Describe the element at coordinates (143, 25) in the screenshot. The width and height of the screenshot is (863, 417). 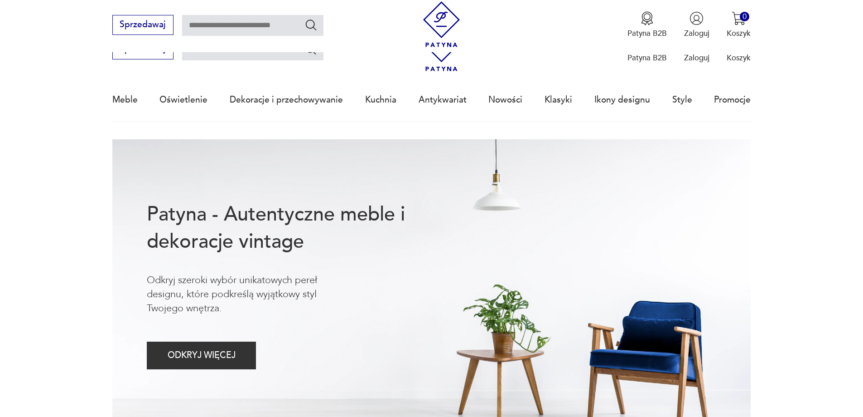
I see `button: Sprzedawaj` at that location.